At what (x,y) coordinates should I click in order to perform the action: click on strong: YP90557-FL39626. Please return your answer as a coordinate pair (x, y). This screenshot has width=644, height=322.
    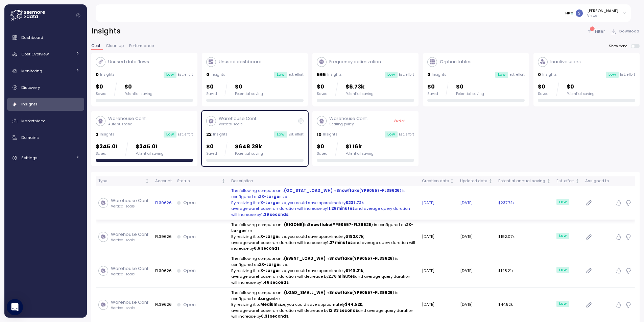
    Looking at the image, I should click on (352, 225).